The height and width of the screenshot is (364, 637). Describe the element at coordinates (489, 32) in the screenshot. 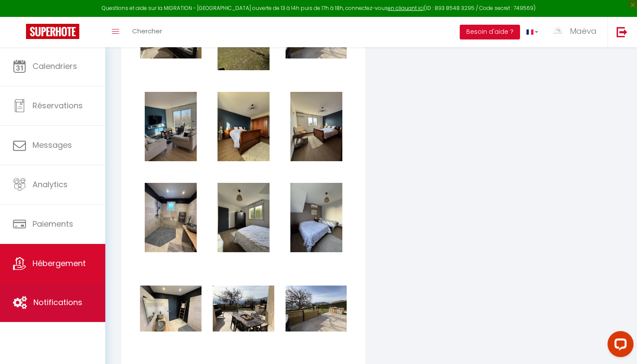

I see `button: Besoin d'aide ?` at that location.